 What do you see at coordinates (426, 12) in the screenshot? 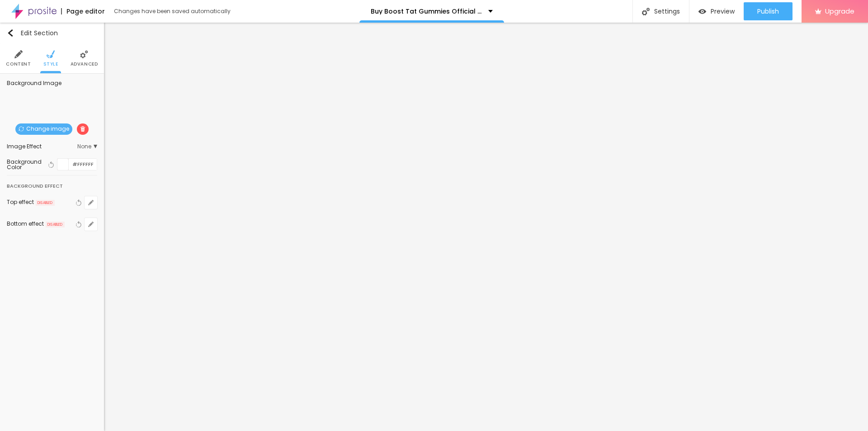
I see `p: Buy Boost Tat Gummies Official (2025 Update)` at bounding box center [426, 12].